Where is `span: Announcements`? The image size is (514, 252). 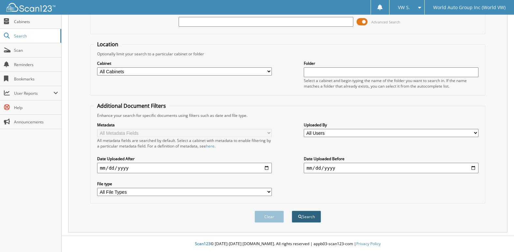
span: Announcements is located at coordinates (36, 122).